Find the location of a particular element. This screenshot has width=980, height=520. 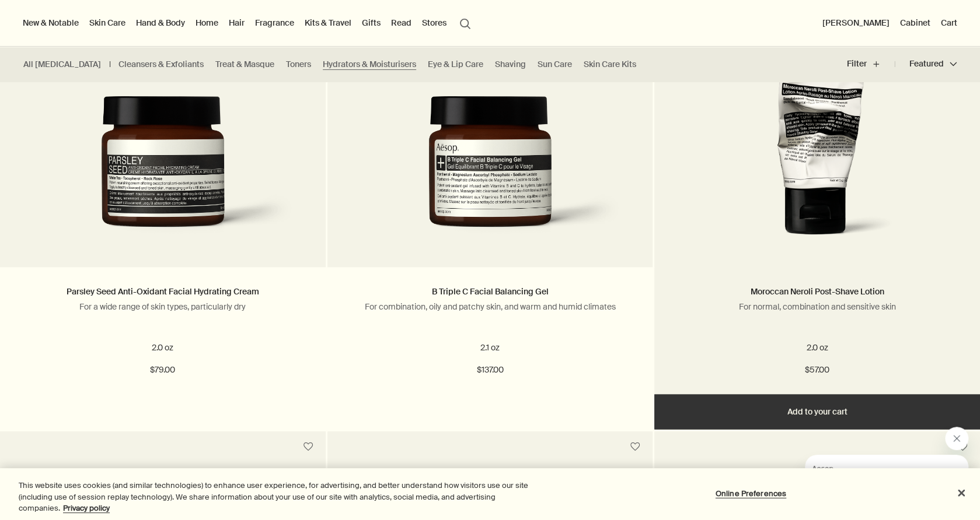

a: Read is located at coordinates (401, 22).